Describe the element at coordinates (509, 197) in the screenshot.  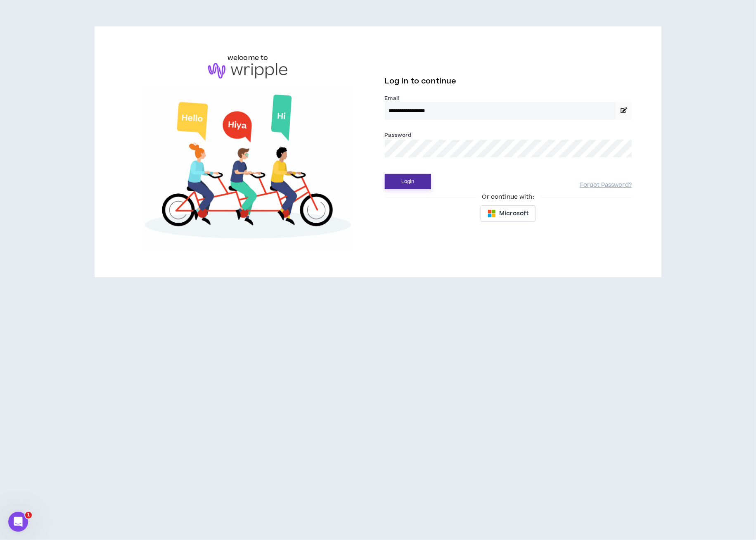
I see `span: Or continue with:` at that location.